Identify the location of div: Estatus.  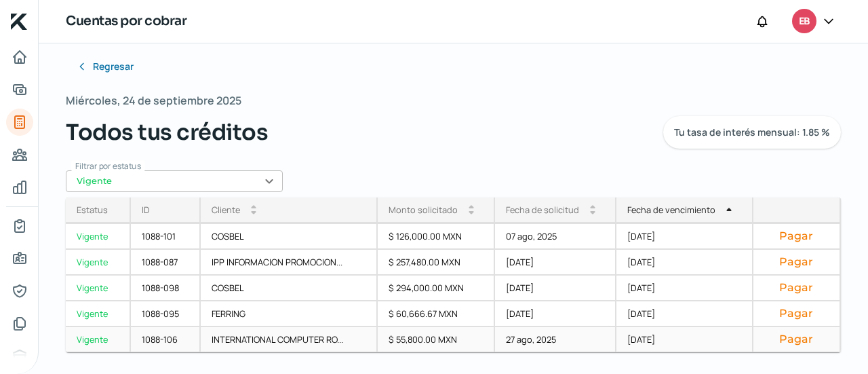
(92, 210).